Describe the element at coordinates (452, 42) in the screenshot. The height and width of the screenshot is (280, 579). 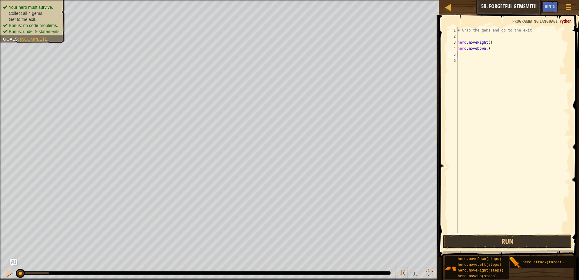
I see `div: 3` at that location.